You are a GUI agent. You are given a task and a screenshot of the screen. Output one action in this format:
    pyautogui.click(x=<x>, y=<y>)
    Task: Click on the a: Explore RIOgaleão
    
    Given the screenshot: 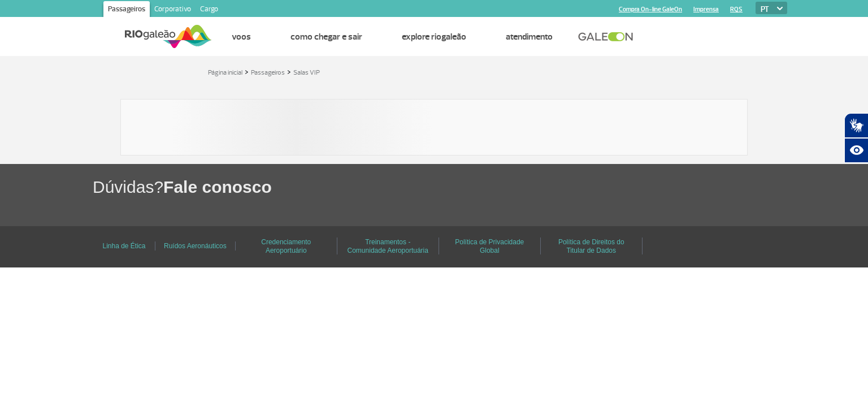 What is the action you would take?
    pyautogui.click(x=434, y=37)
    